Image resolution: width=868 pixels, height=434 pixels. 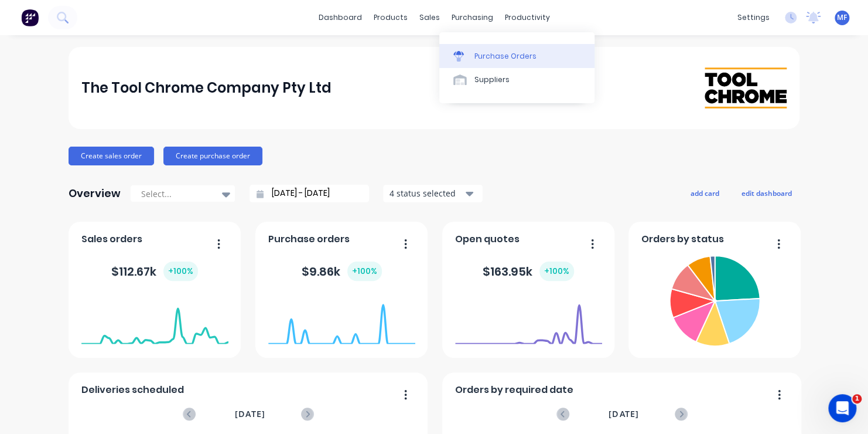 What do you see at coordinates (527, 18) in the screenshot?
I see `div: productivity` at bounding box center [527, 18].